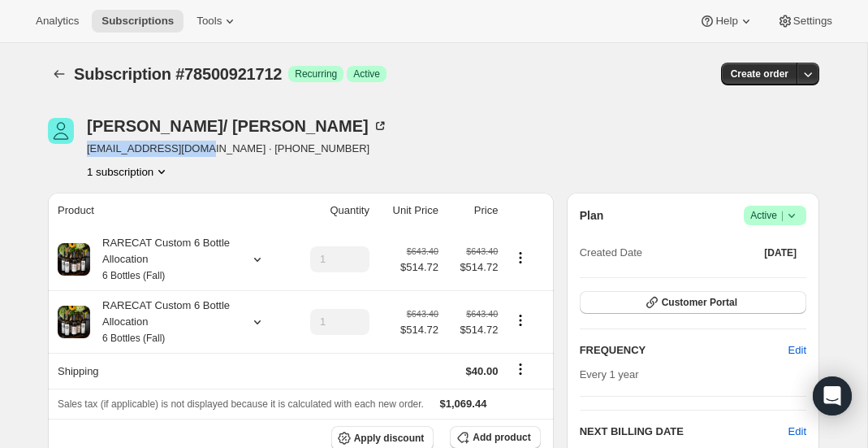 The height and width of the screenshot is (448, 868). I want to click on span: Customer Portal, so click(699, 302).